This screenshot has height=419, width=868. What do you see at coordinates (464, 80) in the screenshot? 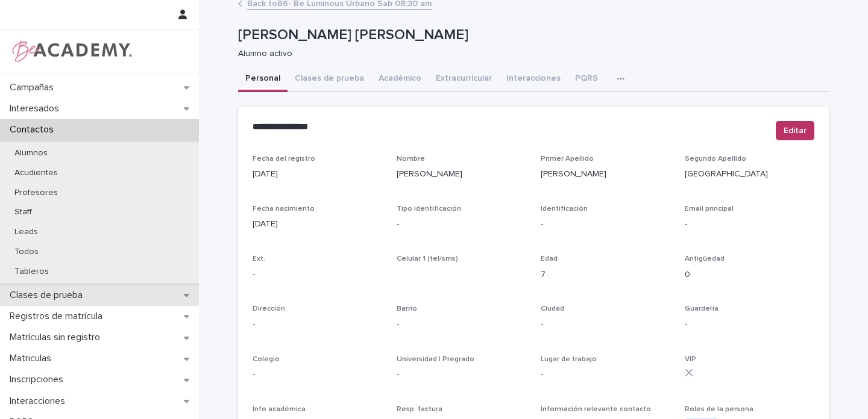
I see `button: Extracurricular` at bounding box center [464, 80].